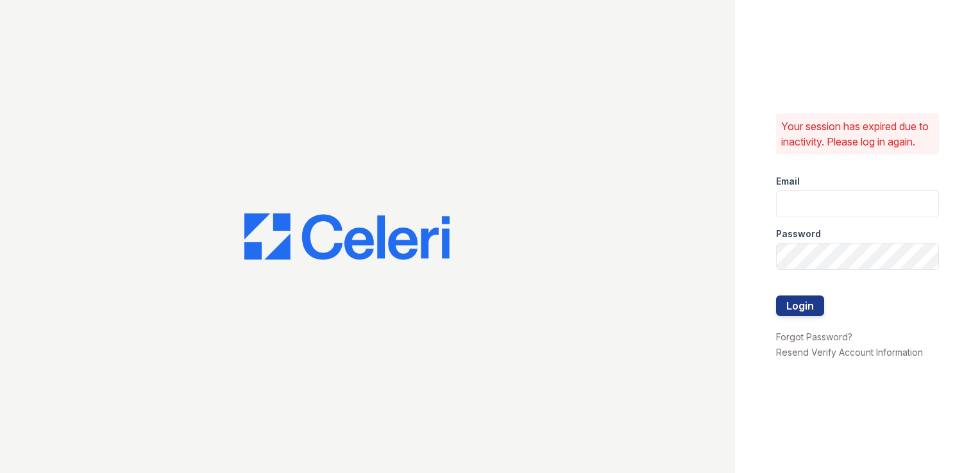 The height and width of the screenshot is (473, 980). What do you see at coordinates (798, 234) in the screenshot?
I see `label: Password` at bounding box center [798, 234].